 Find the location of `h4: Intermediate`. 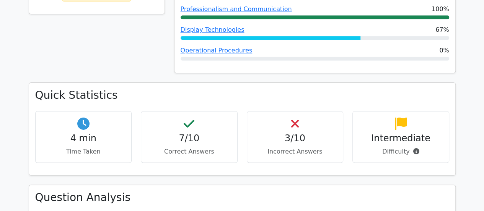

h4: Intermediate is located at coordinates (400, 138).